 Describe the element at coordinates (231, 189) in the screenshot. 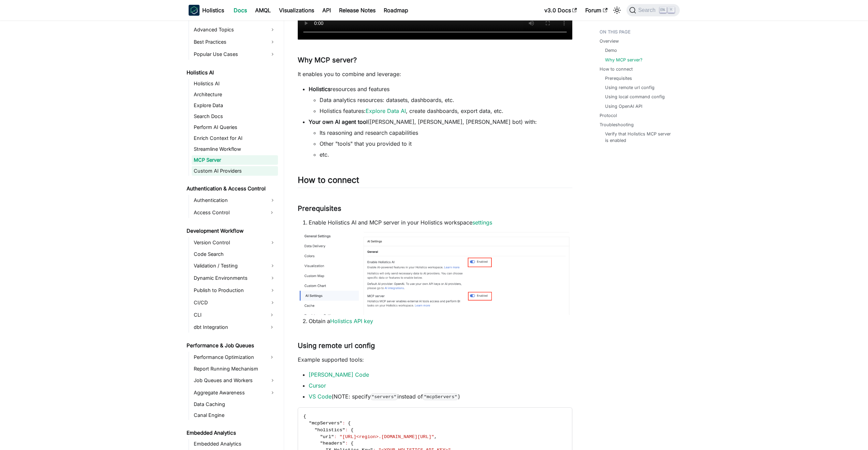

I see `a: Authentication & Access Control` at that location.